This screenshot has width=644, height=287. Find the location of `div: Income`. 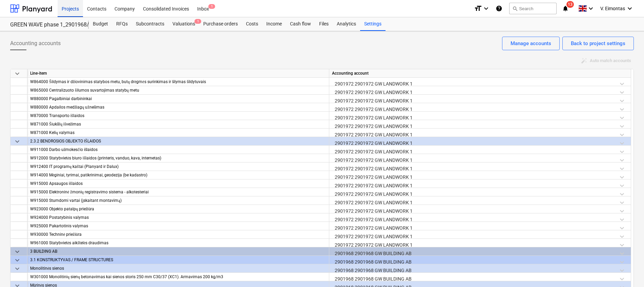

div: Income is located at coordinates (274, 24).